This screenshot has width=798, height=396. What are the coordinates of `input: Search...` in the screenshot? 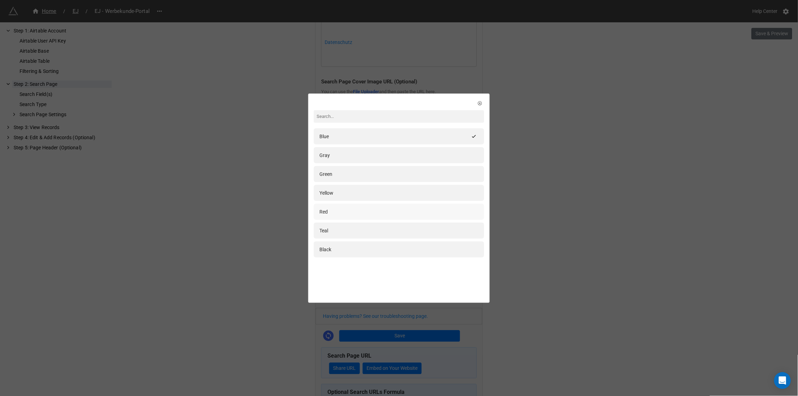 It's located at (399, 117).